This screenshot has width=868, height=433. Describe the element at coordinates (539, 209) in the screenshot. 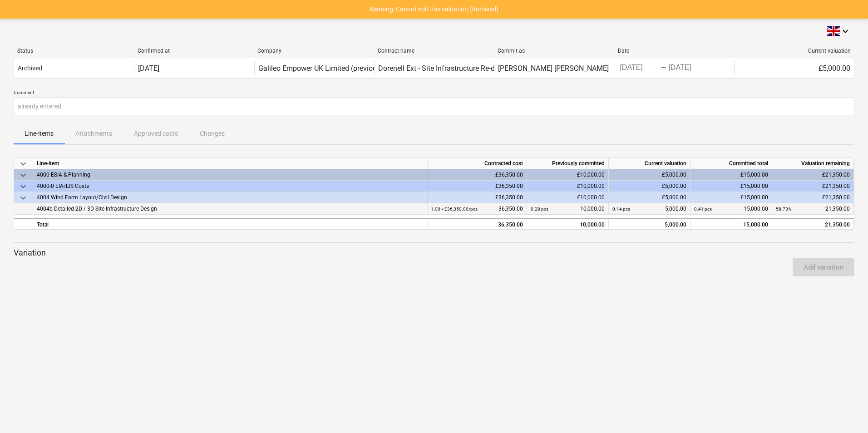

I see `small: 0.28 pcs` at that location.